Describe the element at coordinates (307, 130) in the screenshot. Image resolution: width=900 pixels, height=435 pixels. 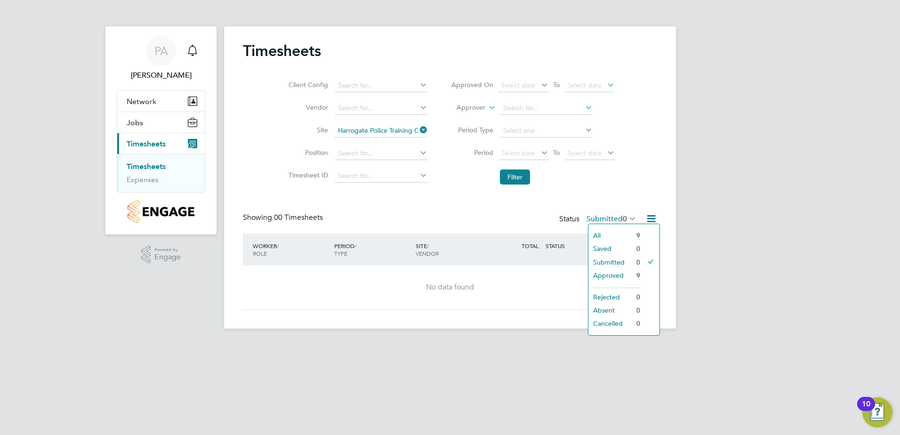
I see `label: Site` at that location.